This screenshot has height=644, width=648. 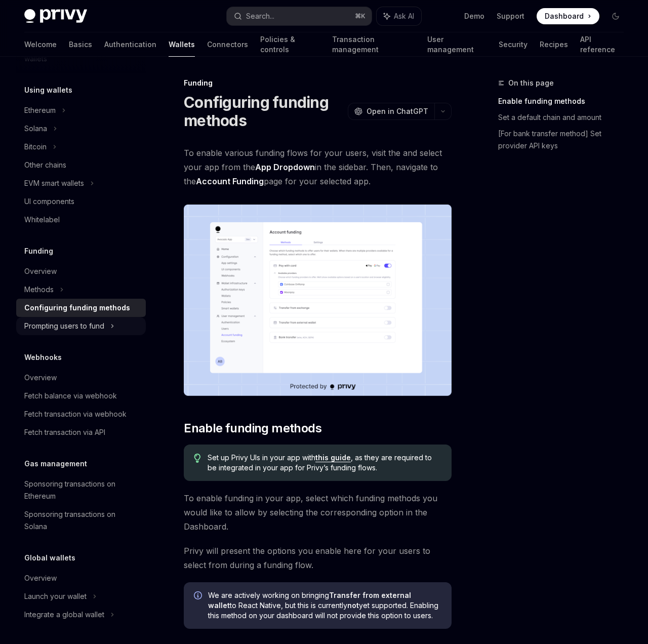 I want to click on div: Ethereum, so click(x=40, y=111).